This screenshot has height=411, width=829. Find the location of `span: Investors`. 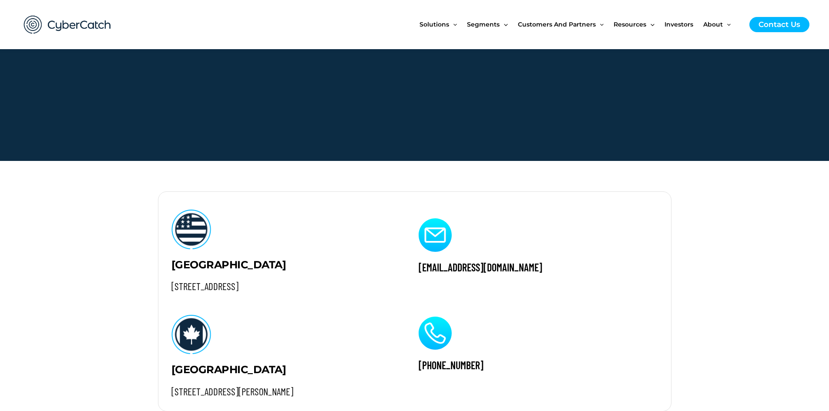

span: Investors is located at coordinates (679, 24).